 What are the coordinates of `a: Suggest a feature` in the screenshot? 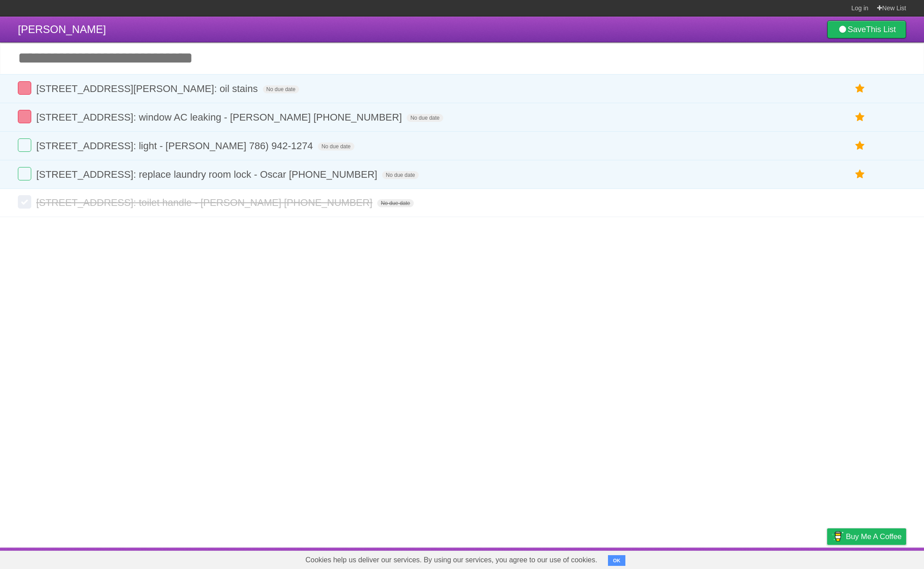 It's located at (878, 558).